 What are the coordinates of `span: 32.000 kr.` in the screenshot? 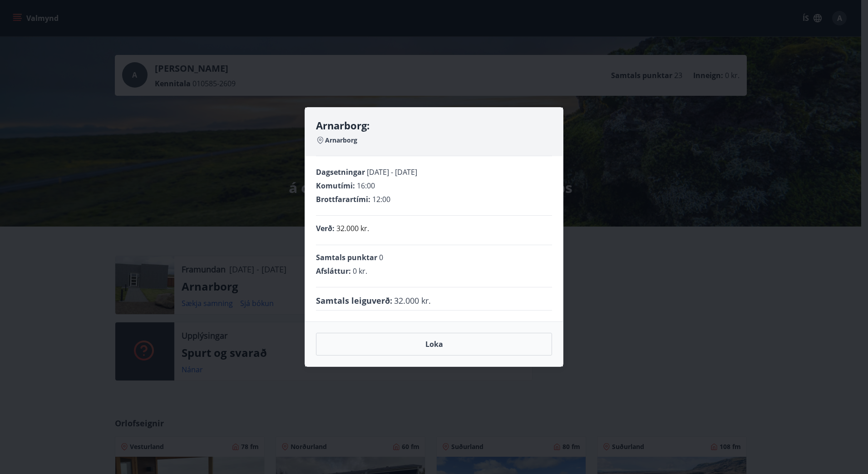 It's located at (412, 301).